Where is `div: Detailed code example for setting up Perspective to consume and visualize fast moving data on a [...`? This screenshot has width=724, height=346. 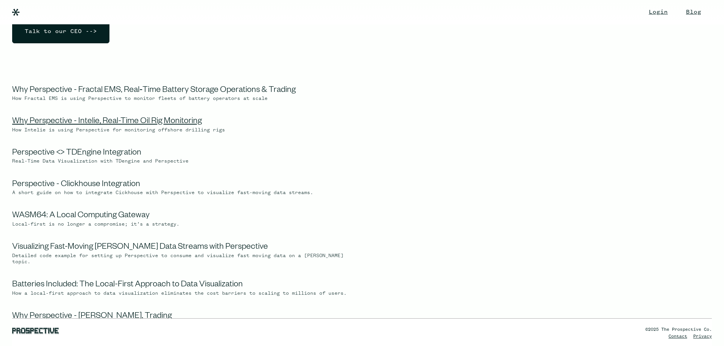 div: Detailed code example for setting up Perspective to consume and visualize fast moving data on a [... is located at coordinates (182, 259).